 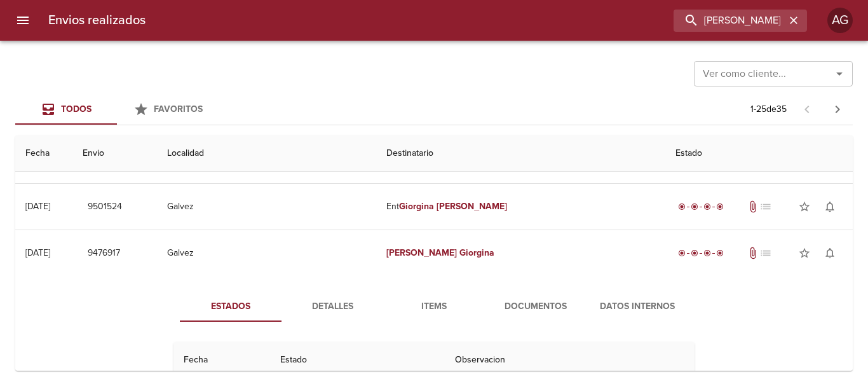 What do you see at coordinates (117, 110) in the screenshot?
I see `div: Tabs Envios` at bounding box center [117, 110].